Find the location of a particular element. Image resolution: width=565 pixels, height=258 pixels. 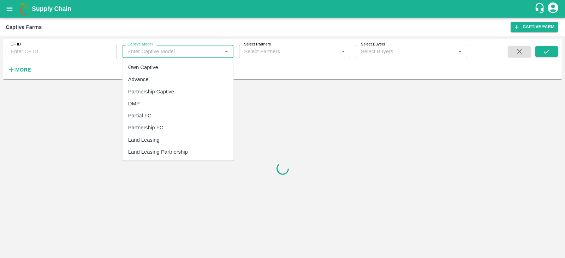

a: Supply Chain is located at coordinates (283, 9).